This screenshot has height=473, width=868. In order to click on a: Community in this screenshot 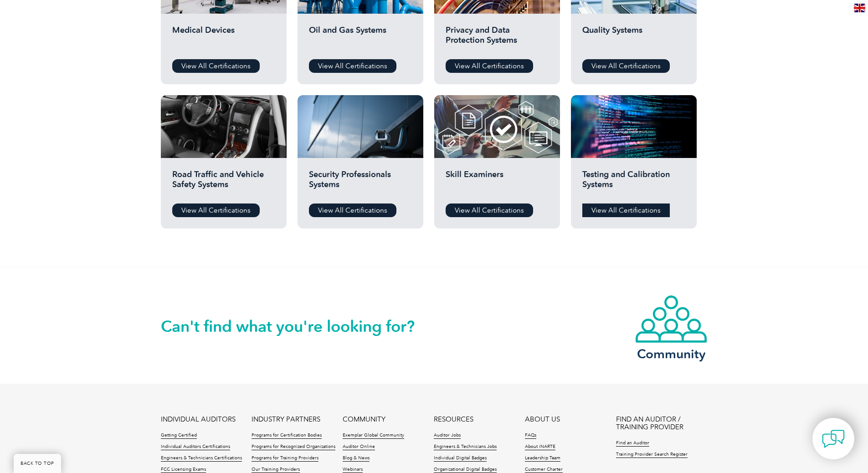, I will do `click(671, 327)`.